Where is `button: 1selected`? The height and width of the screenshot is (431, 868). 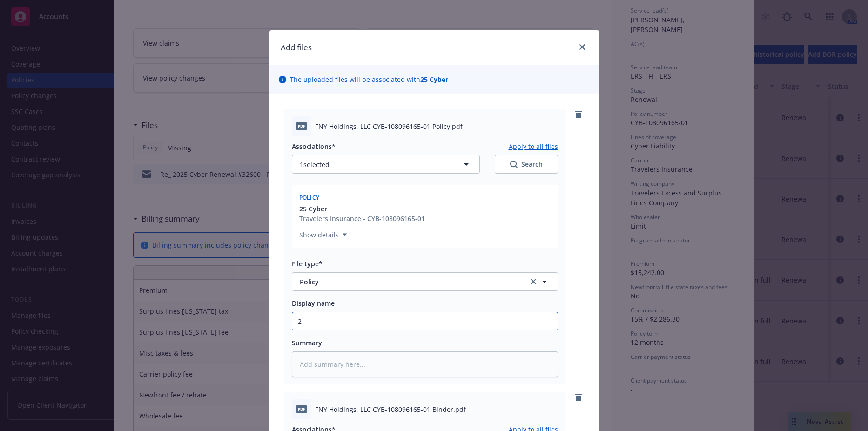
button: 1selected is located at coordinates (386, 165).